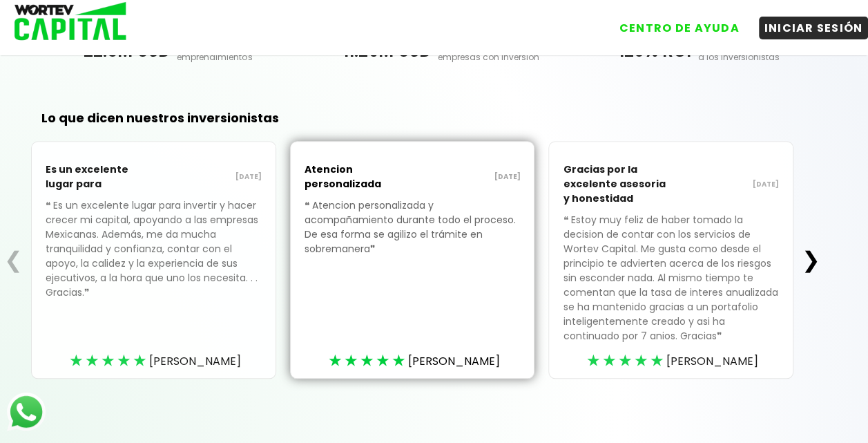 Image resolution: width=868 pixels, height=443 pixels. I want to click on img: logos_whatsapp-icon.242b2217.svg, so click(26, 412).